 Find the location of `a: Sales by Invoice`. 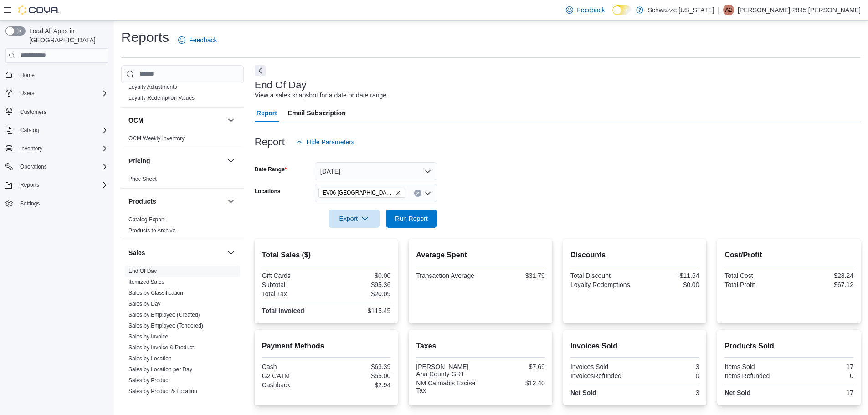

a: Sales by Invoice is located at coordinates (148, 337).